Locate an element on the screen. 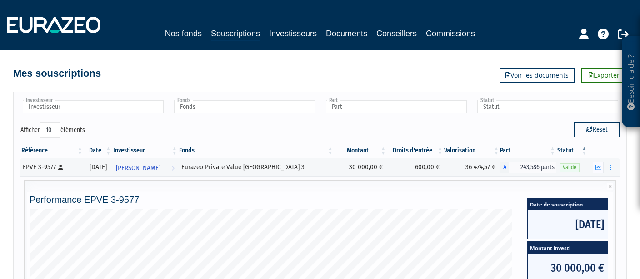  th: Fonds: activer pour trier la colonne par ordre croissant is located at coordinates (256, 151).